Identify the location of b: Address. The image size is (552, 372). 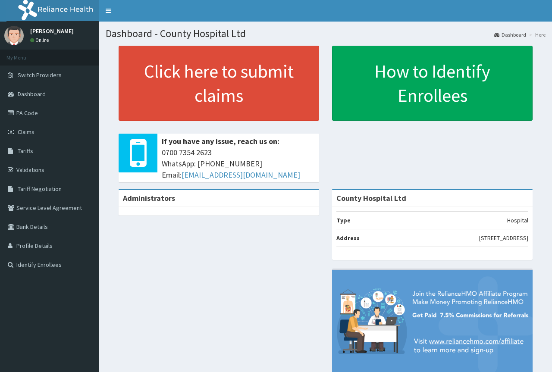
(348, 238).